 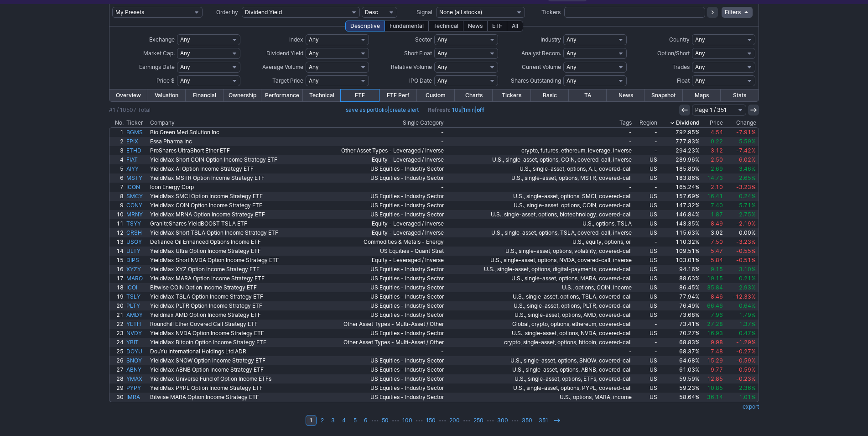 I want to click on a: 0.64%, so click(x=742, y=306).